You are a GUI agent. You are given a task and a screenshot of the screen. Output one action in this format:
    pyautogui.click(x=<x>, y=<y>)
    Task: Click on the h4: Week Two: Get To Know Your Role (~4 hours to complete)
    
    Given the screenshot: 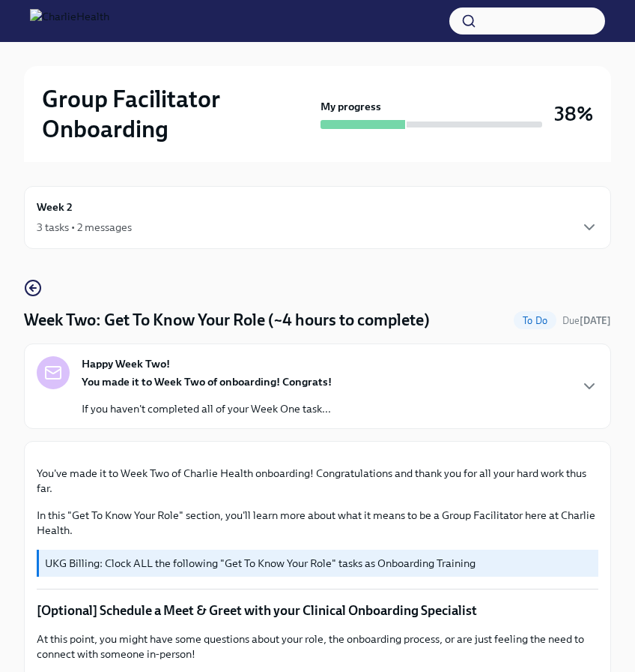 What is the action you would take?
    pyautogui.click(x=227, y=320)
    